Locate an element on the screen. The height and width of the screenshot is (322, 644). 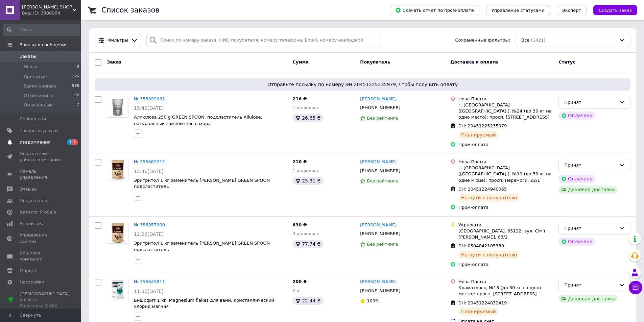
span: Заказы и сообщения is located at coordinates (44, 45).